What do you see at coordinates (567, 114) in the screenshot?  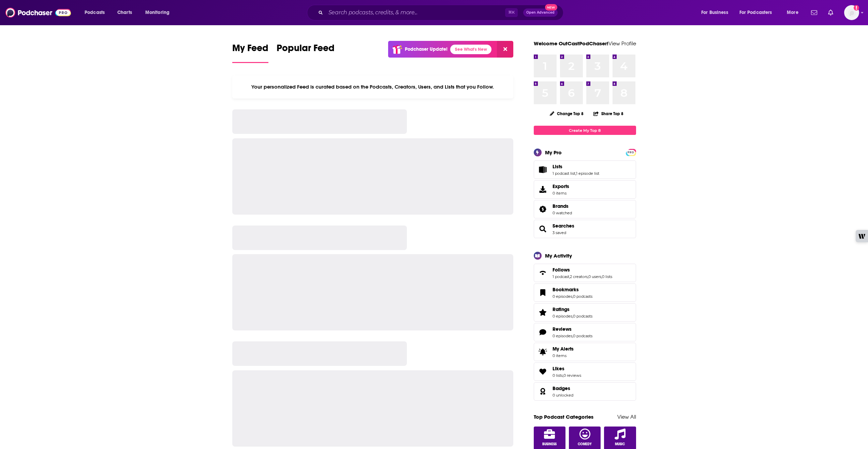 I see `button: Change Top 8` at bounding box center [567, 114].